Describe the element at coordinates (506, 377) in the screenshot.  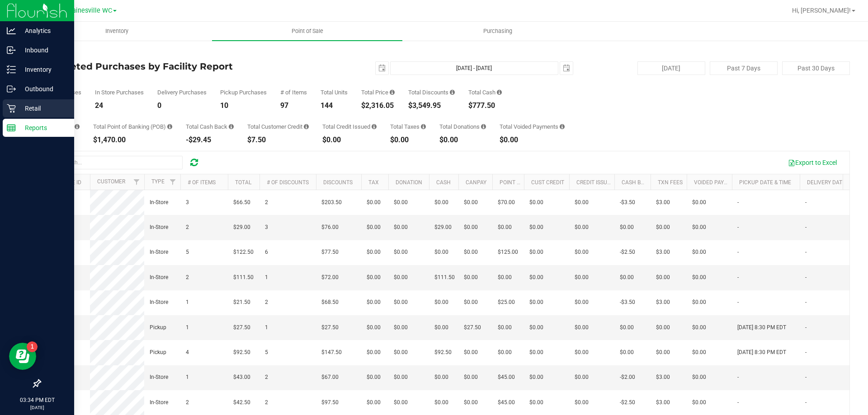
I see `span: $45.00` at that location.